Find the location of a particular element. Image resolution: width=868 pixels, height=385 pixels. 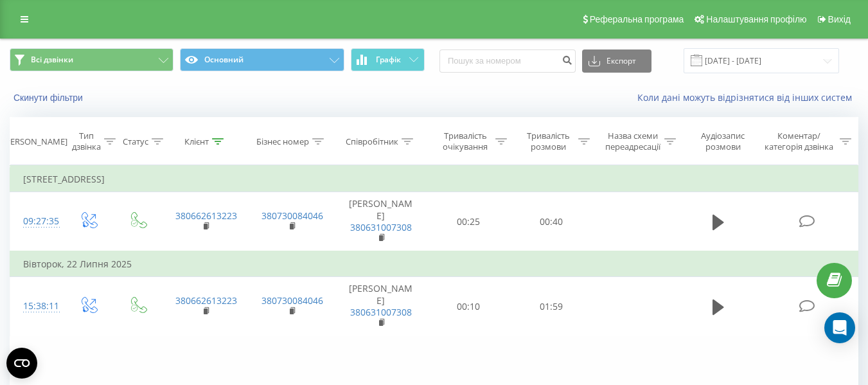

a: Коли дані можуть відрізнятися вiд інших систем is located at coordinates (748, 97).